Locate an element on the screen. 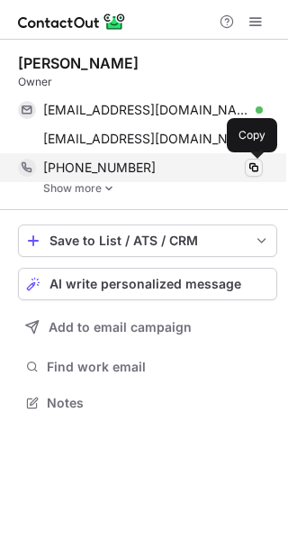 Image resolution: width=288 pixels, height=541 pixels. img: ContactOut v5.3.10 is located at coordinates (72, 22).